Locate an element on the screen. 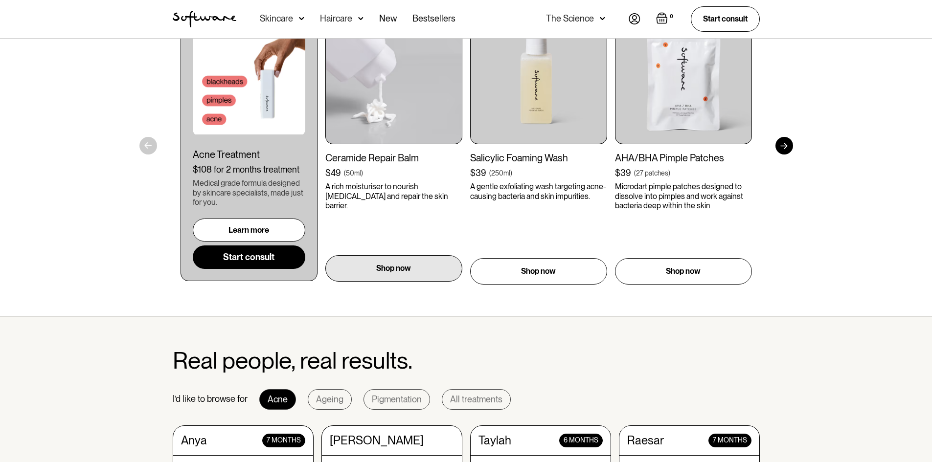 The image size is (932, 462). a: Learn more is located at coordinates (249, 230).